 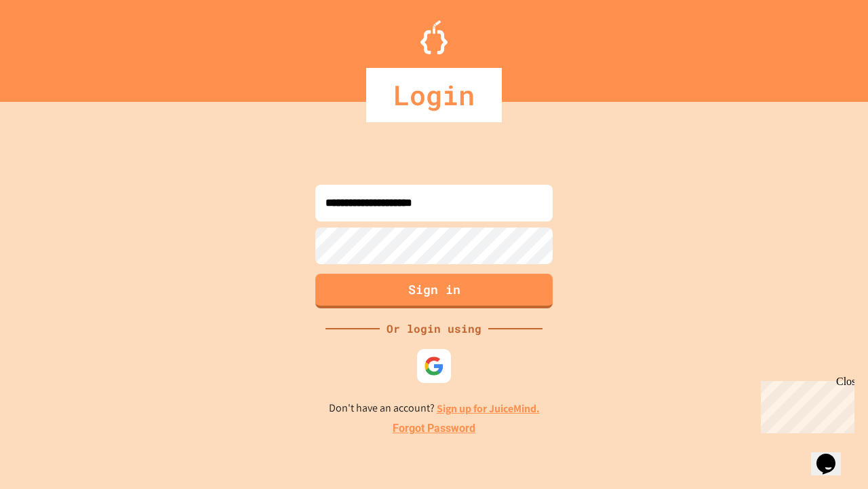 I want to click on div: Or login using, so click(x=434, y=329).